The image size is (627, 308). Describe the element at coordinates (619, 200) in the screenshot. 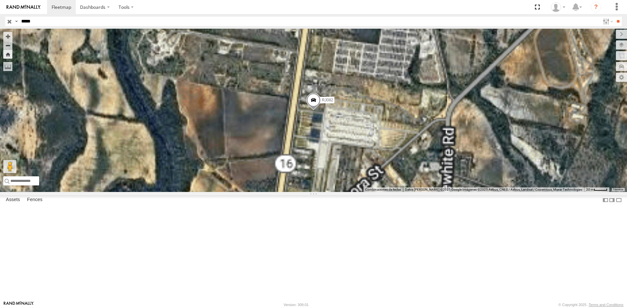

I see `label: Hide Summary Table` at that location.